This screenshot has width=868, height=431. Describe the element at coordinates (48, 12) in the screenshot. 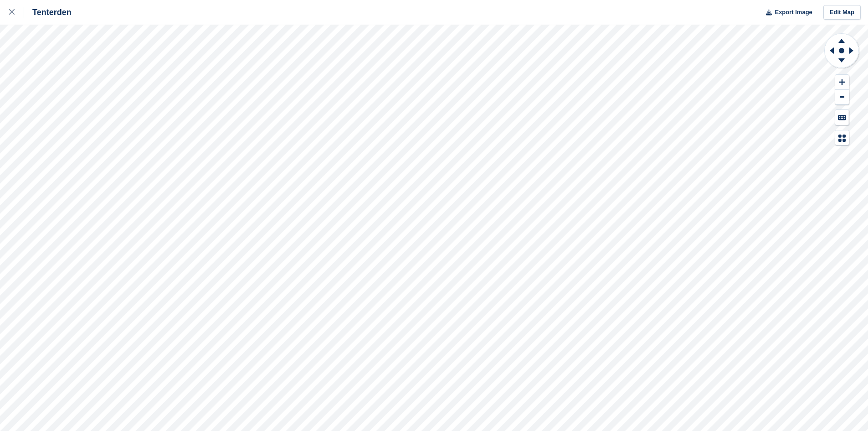

I see `div: Tenterden` at that location.